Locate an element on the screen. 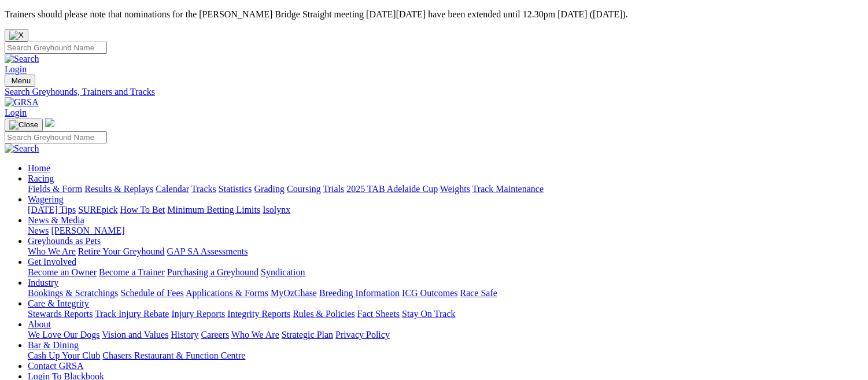 The image size is (868, 380). a: Injury Reports is located at coordinates (198, 314).